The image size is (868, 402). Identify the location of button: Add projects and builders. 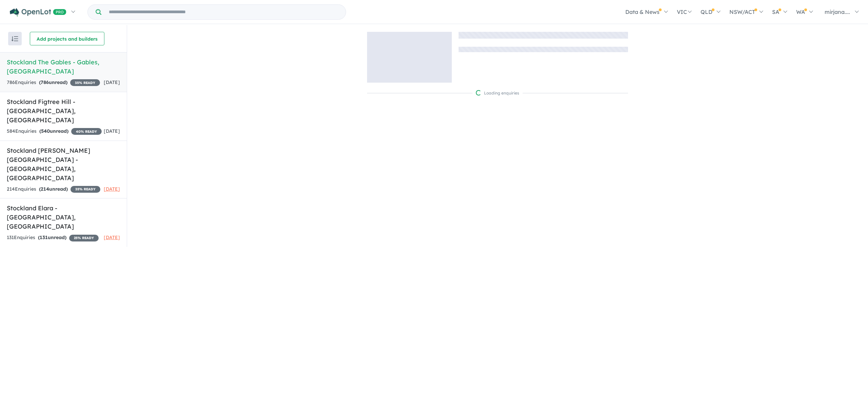
(67, 39).